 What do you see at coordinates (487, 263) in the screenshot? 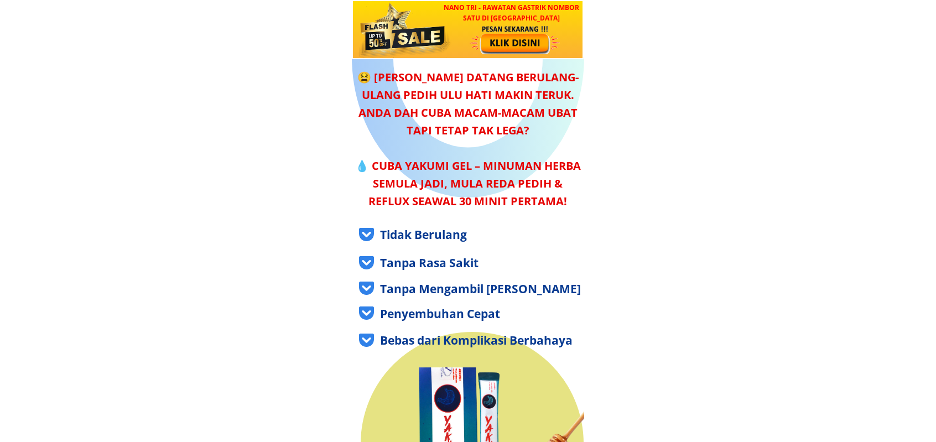
I see `div: Tanpa Rasa Sakit` at bounding box center [487, 263].